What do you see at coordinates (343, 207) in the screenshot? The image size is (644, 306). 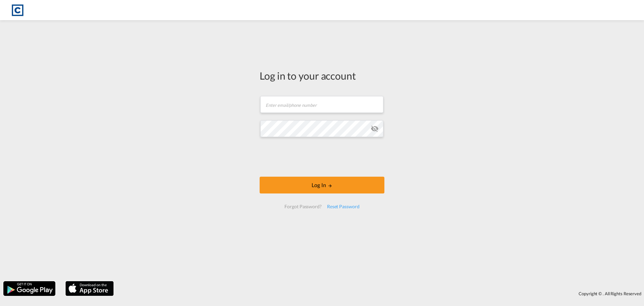 I see `div: Reset Password` at bounding box center [343, 207].